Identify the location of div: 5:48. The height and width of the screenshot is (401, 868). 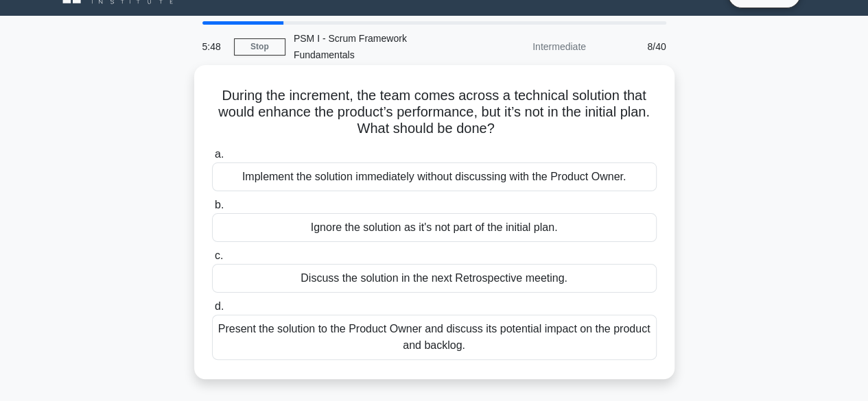
(214, 47).